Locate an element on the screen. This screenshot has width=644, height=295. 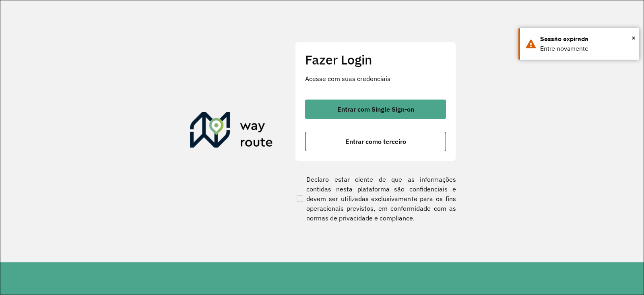
div: Entre novamente is located at coordinates (586, 49).